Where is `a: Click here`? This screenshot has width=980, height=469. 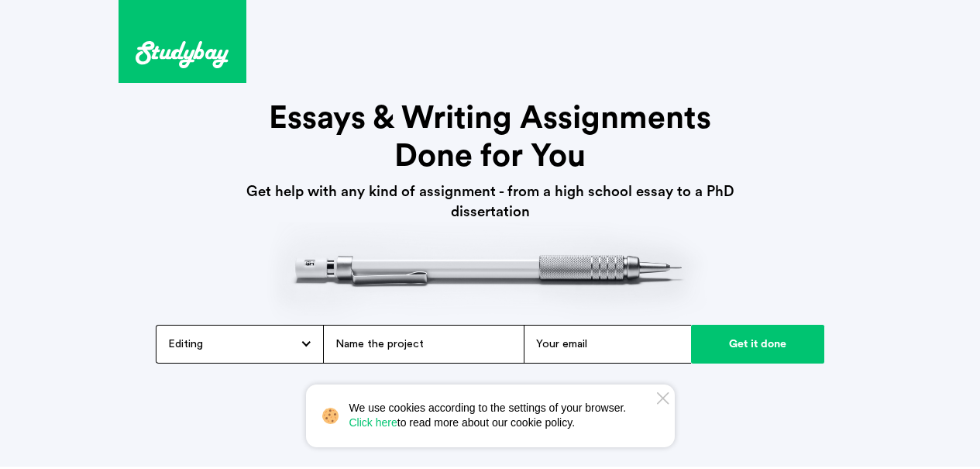
a: Click here is located at coordinates (374, 423).